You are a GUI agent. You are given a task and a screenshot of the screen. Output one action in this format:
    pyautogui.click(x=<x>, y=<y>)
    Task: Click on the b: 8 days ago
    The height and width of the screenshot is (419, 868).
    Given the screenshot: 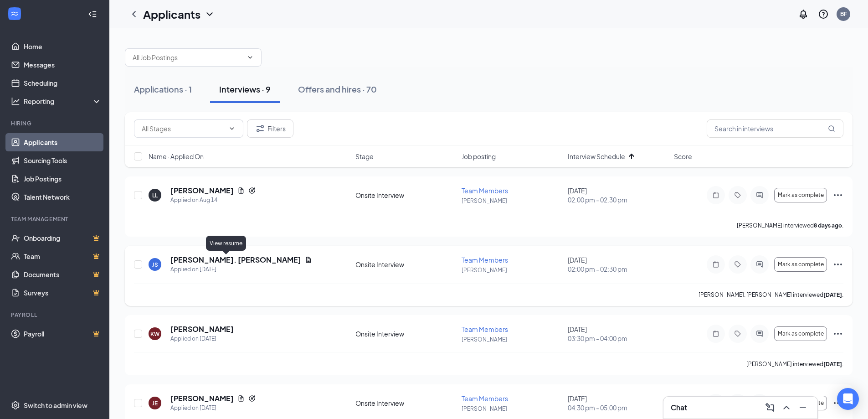 What is the action you would take?
    pyautogui.click(x=828, y=225)
    